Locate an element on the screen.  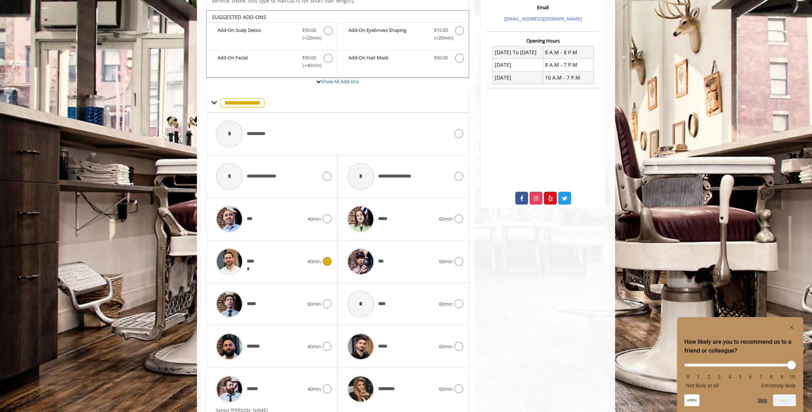
li: 7 is located at coordinates (761, 377).